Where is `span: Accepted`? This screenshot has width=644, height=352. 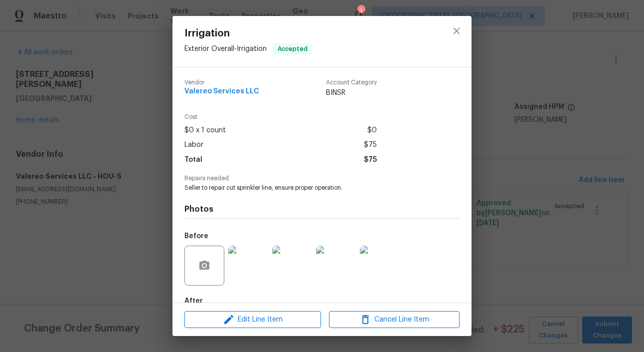 span: Accepted is located at coordinates (292, 49).